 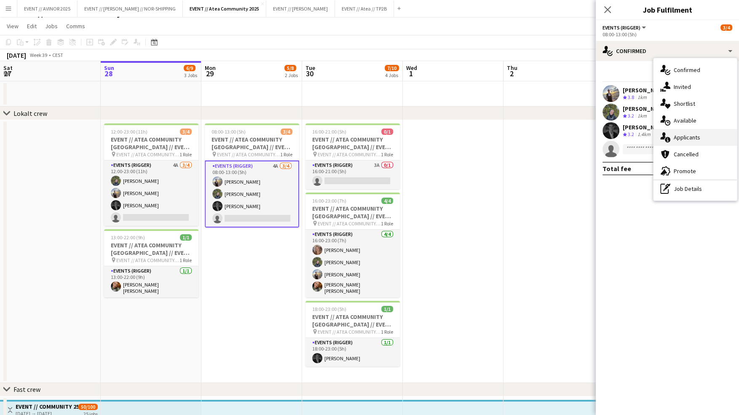 I want to click on span: Tue, so click(x=310, y=68).